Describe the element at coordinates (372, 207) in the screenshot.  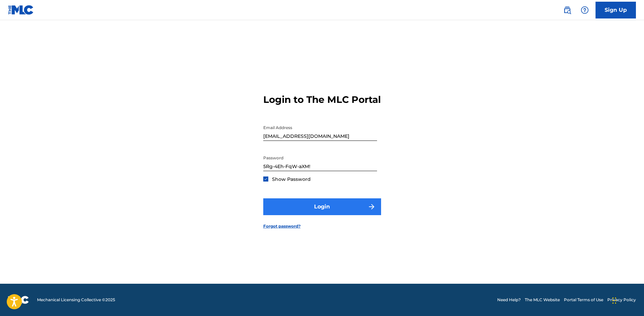
I see `img: f7272a7cc735f4ea7f67.svg` at that location.